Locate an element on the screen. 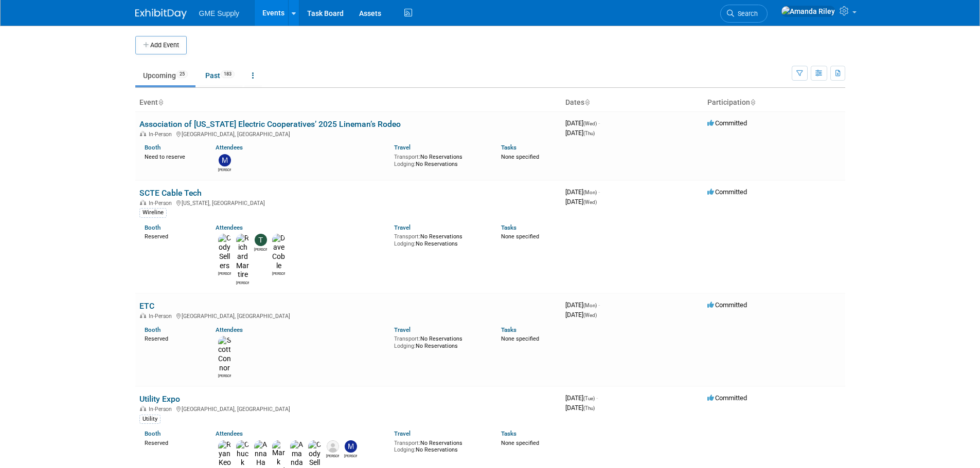  div: Need to reserve is located at coordinates (172, 156).